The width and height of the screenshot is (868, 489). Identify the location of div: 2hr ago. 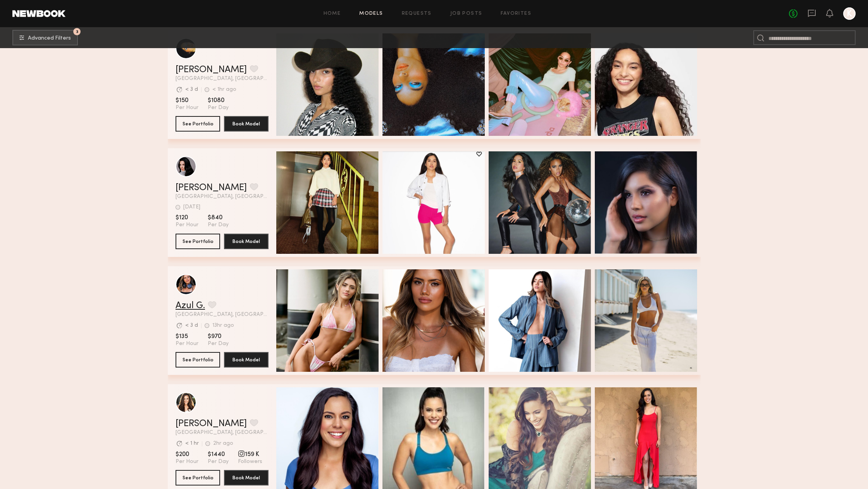
(223, 444).